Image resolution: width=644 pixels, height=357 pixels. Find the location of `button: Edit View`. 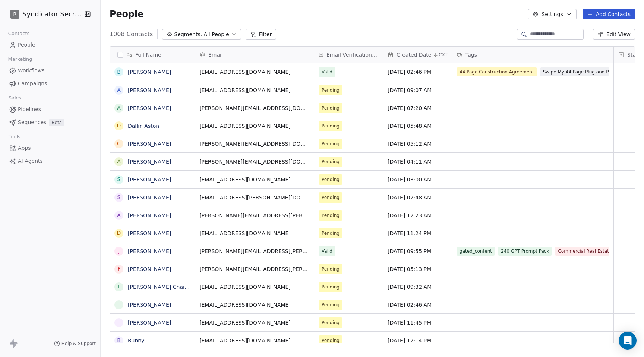

button: Edit View is located at coordinates (614, 34).